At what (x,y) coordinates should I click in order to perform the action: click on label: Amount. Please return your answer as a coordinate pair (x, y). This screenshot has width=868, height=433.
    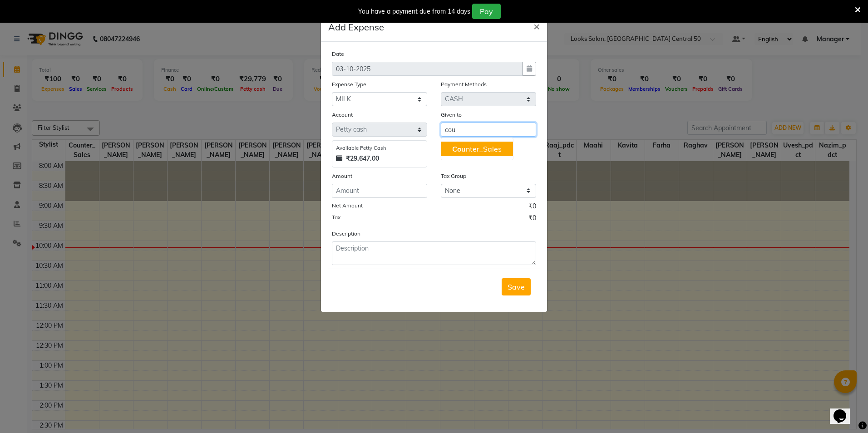
    Looking at the image, I should click on (342, 176).